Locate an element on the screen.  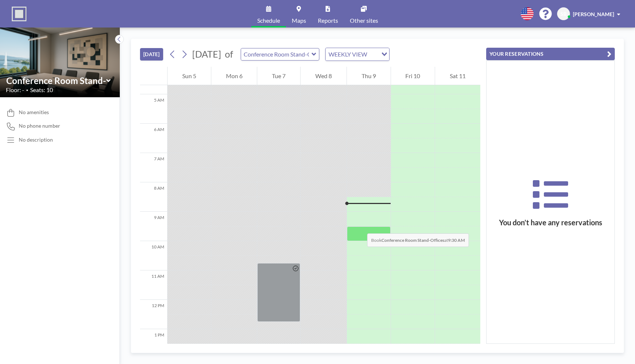
img: website_grey.svg is located at coordinates (15, 22).